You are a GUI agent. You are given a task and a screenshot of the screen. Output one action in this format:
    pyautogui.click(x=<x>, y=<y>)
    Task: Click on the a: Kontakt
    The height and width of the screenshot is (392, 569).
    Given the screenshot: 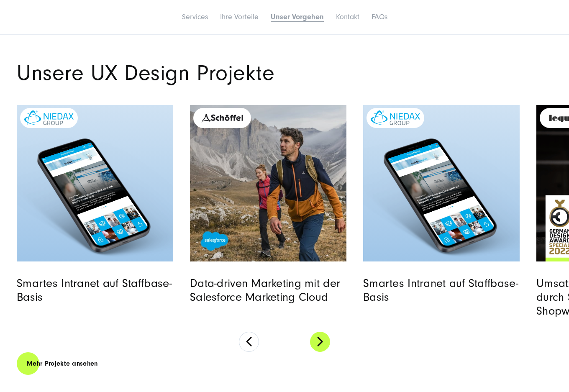 What is the action you would take?
    pyautogui.click(x=348, y=17)
    